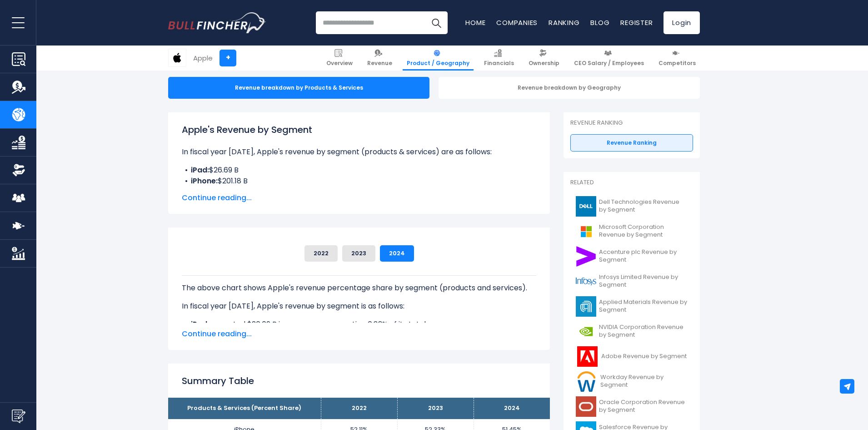 The width and height of the screenshot is (868, 430). I want to click on li: generated $26.69 B in revenue, representing 6.83% of its total revenue., so click(359, 324).